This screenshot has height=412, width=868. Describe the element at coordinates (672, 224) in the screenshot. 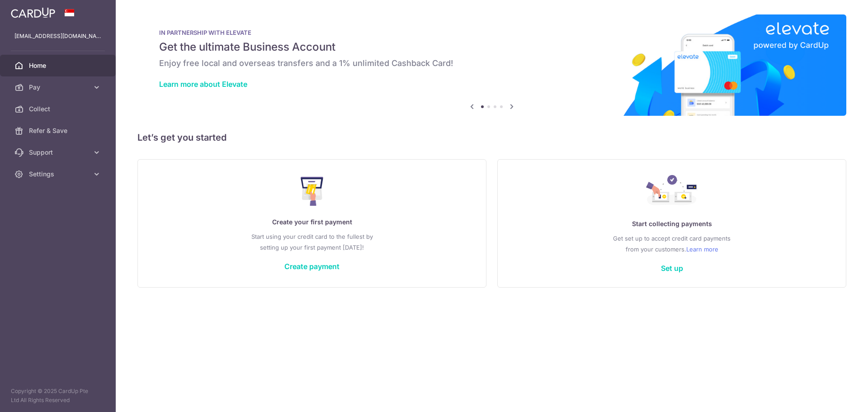

I see `p: Start collecting payments` at that location.